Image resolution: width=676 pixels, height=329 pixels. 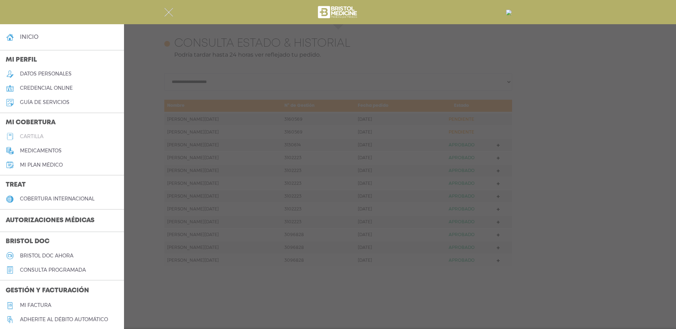 I want to click on h5: Mi factura, so click(x=36, y=306).